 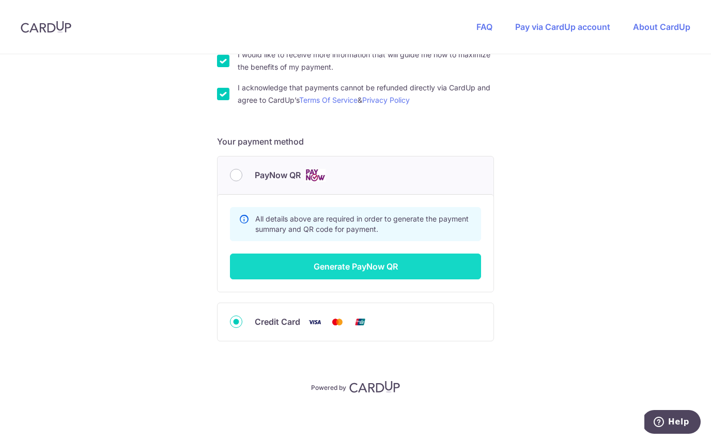 I want to click on span: All details above are required in order to generate the payment summary and QR code for payment., so click(x=362, y=224).